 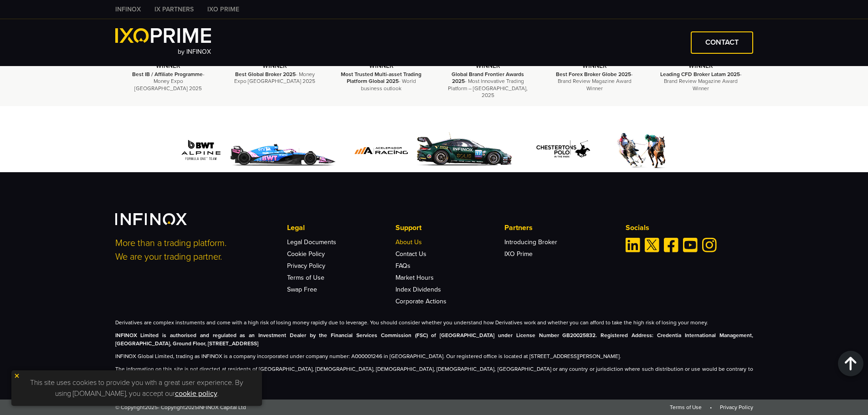 I want to click on strong: INFINOX Limited is authorised and regulated as an Investment Dealer by the Financial Services Com..., so click(x=434, y=339).